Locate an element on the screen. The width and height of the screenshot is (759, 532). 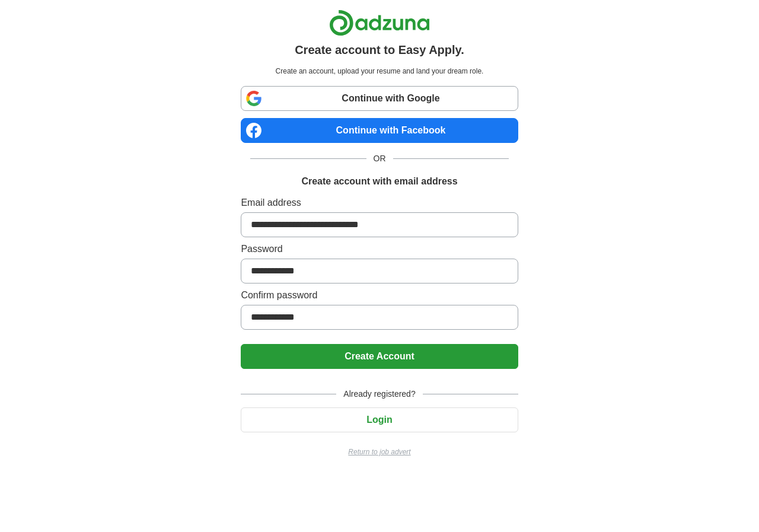
span: Already registered? is located at coordinates (379, 394).